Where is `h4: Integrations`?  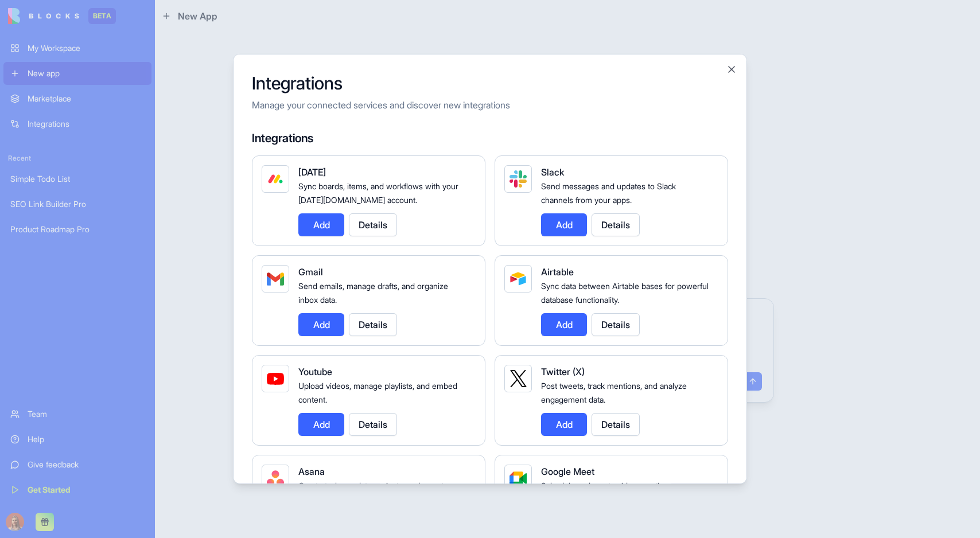
h4: Integrations is located at coordinates (490, 138).